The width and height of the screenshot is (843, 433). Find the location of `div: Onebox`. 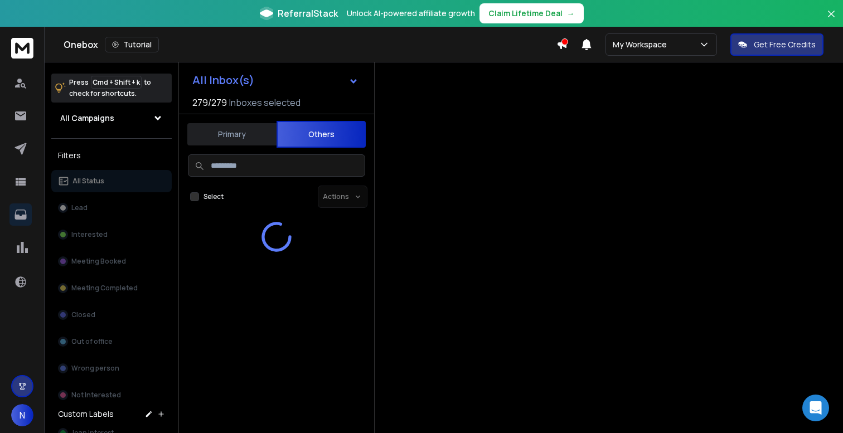

div: Onebox is located at coordinates (310, 45).